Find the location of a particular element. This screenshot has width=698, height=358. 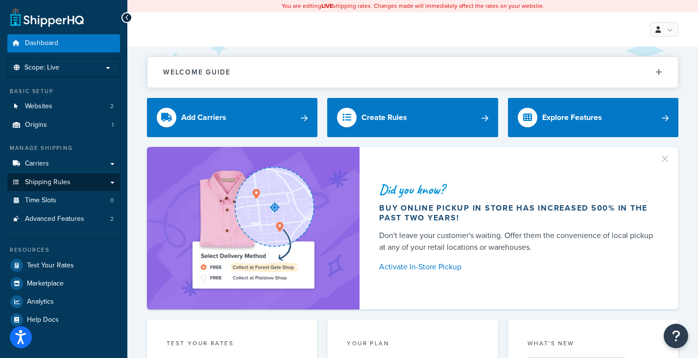

a: Origins1 is located at coordinates (64, 125).